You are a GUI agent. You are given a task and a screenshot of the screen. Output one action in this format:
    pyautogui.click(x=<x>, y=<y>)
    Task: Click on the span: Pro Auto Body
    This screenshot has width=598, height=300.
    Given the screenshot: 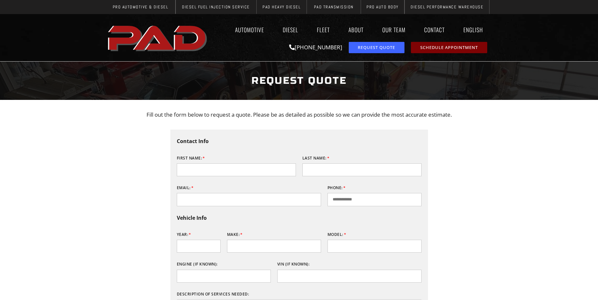 What is the action you would take?
    pyautogui.click(x=383, y=7)
    